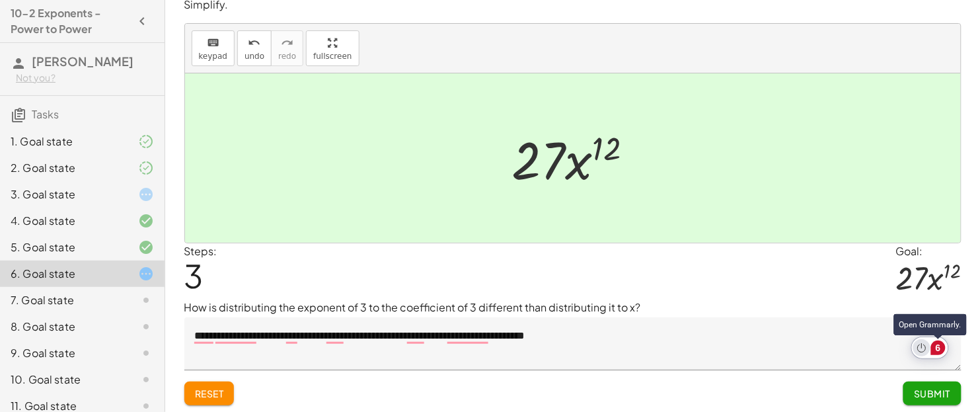 Image resolution: width=980 pixels, height=412 pixels. I want to click on div: 9. Goal state, so click(63, 353).